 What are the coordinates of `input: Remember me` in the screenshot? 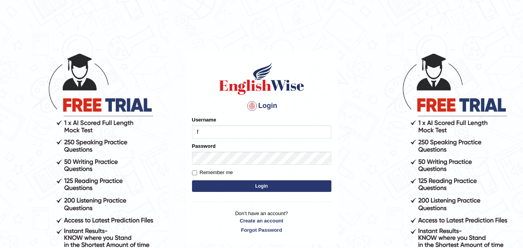 It's located at (194, 173).